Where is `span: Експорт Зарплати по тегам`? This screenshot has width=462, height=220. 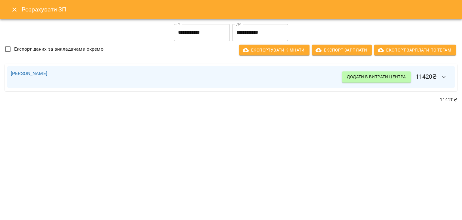 span: Експорт Зарплати по тегам is located at coordinates (415, 50).